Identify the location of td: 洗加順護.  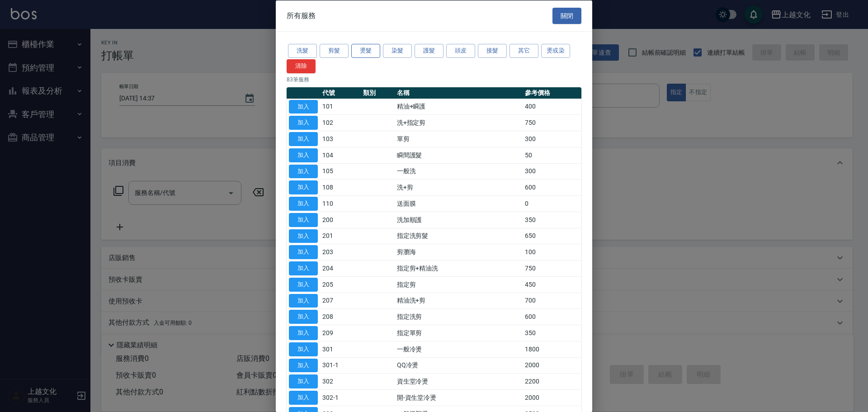
(459, 220).